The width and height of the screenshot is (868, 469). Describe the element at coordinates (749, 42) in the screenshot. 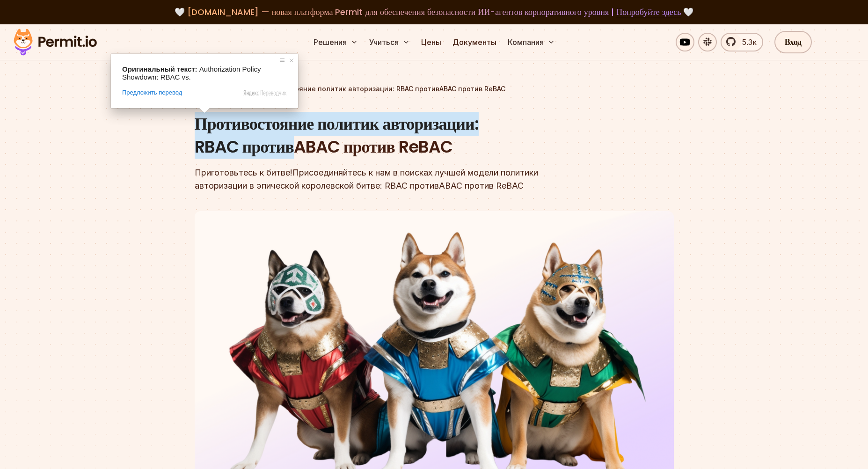

I see `ya-tr-span: 5.3к` at that location.